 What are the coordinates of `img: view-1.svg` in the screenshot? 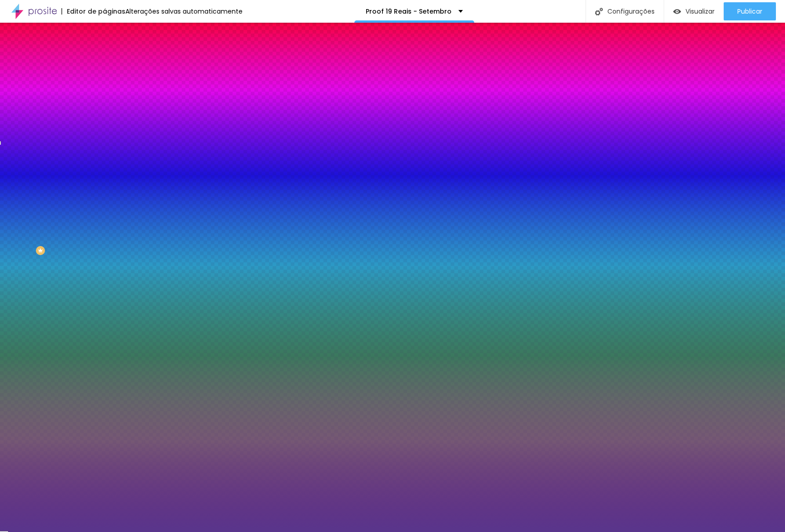 It's located at (677, 11).